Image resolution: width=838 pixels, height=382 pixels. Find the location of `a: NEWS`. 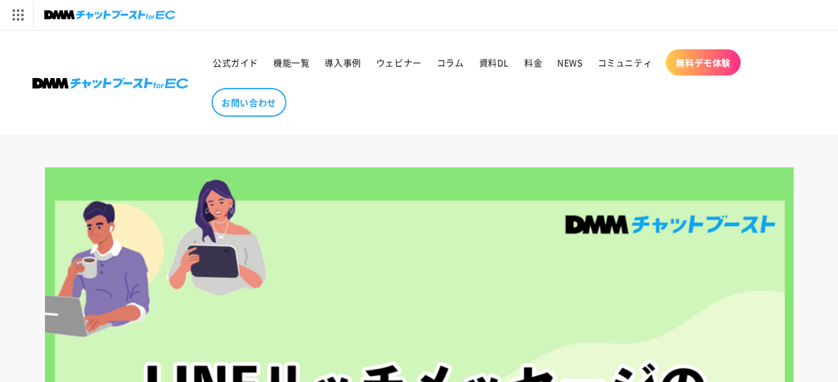

a: NEWS is located at coordinates (570, 62).